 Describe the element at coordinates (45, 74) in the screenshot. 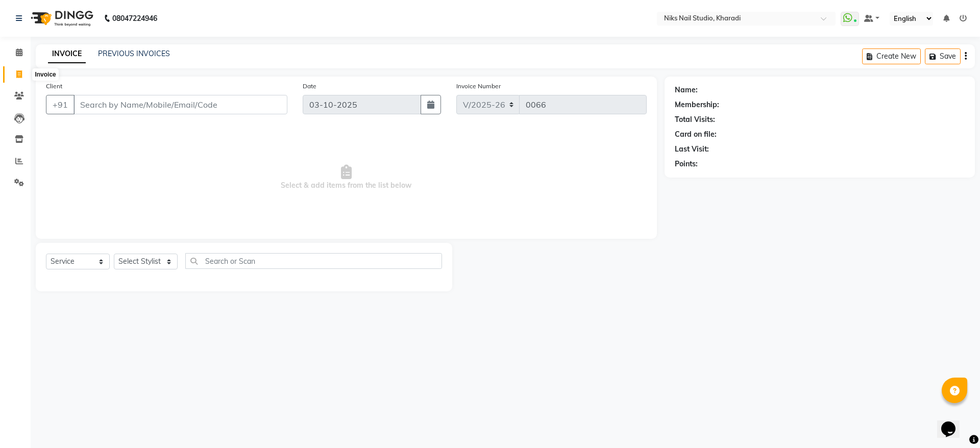

I see `div: Invoice` at that location.